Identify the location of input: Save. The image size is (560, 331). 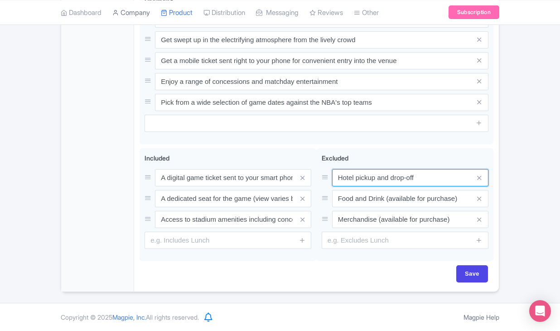
(472, 274).